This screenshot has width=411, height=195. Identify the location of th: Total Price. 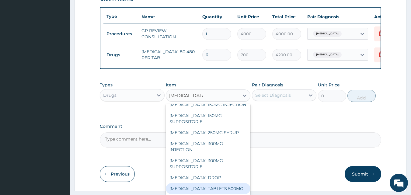
(287, 17).